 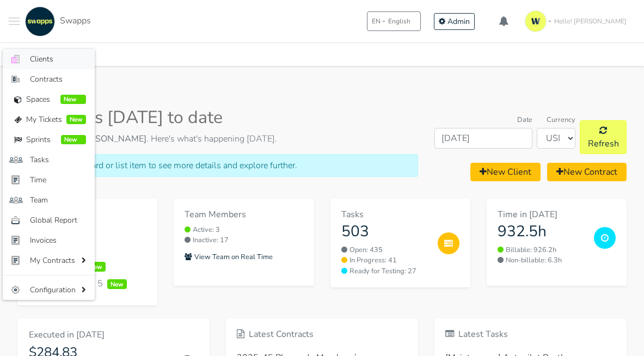 I want to click on a: Team, so click(x=49, y=200).